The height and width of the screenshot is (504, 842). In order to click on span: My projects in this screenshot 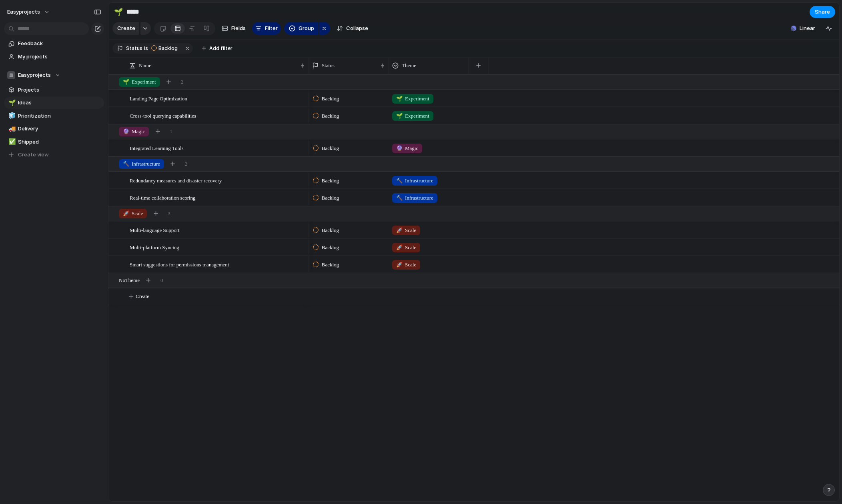, I will do `click(60, 57)`.